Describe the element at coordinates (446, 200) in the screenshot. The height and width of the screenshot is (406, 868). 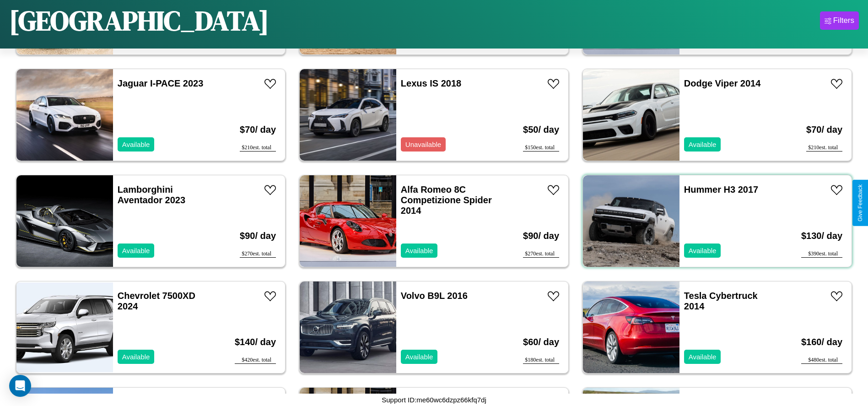
I see `a: Alfa Romeo 8C Competizione Spider 2014` at that location.